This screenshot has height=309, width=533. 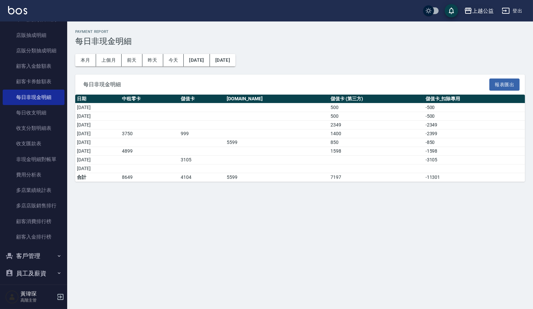 I want to click on button: 員工及薪資, so click(x=34, y=274).